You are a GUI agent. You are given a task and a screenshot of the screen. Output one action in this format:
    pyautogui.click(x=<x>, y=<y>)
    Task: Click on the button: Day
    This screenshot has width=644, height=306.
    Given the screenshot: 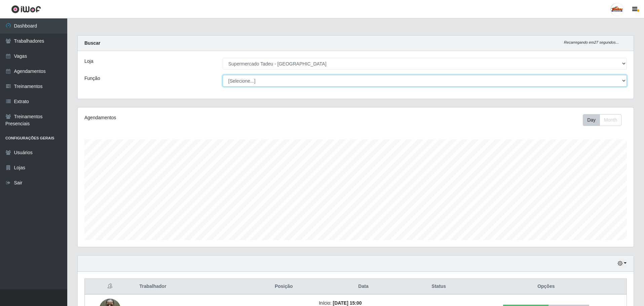 What is the action you would take?
    pyautogui.click(x=591, y=120)
    